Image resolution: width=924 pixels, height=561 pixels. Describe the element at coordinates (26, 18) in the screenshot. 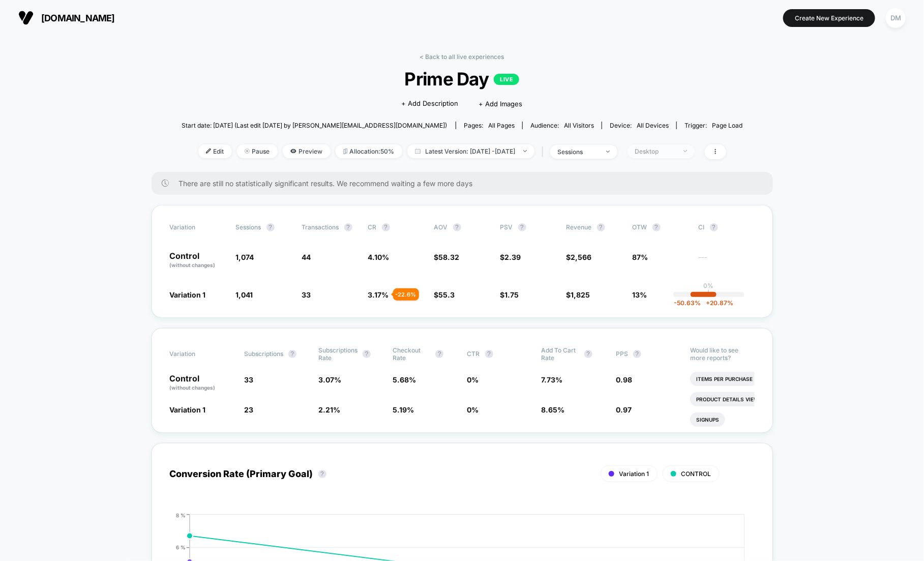

I see `img: Visually logo` at that location.